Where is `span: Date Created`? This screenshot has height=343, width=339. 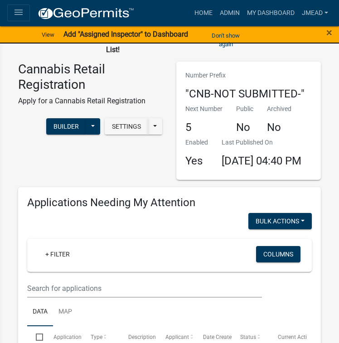 span: Date Created is located at coordinates (219, 337).